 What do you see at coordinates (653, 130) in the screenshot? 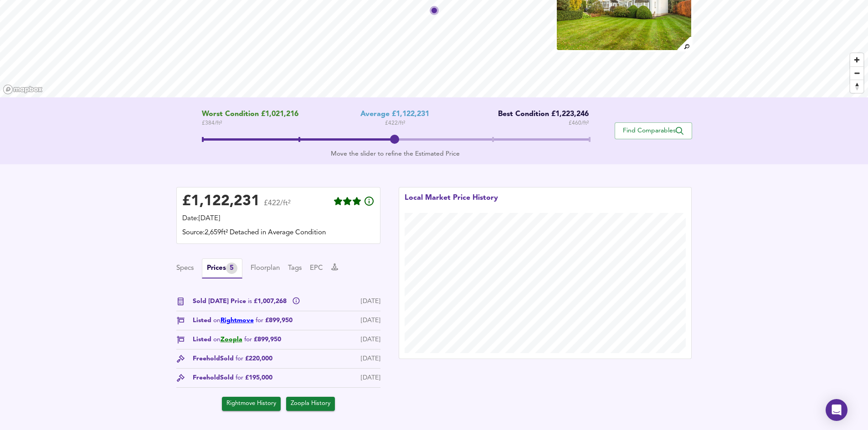
I see `button: Find Comparables` at bounding box center [653, 130].